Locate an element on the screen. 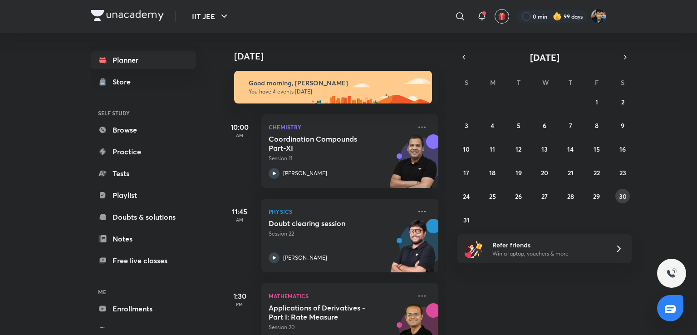  abbr: August 9, 2025 is located at coordinates (622, 125).